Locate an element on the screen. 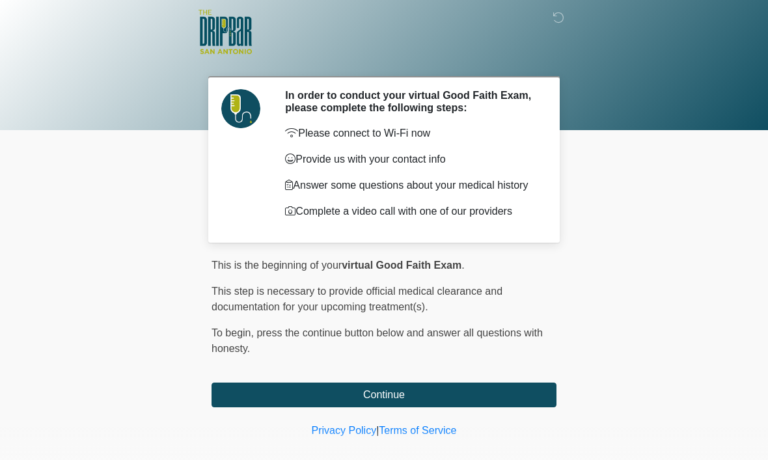  p: Answer some questions about your medical history is located at coordinates (411, 185).